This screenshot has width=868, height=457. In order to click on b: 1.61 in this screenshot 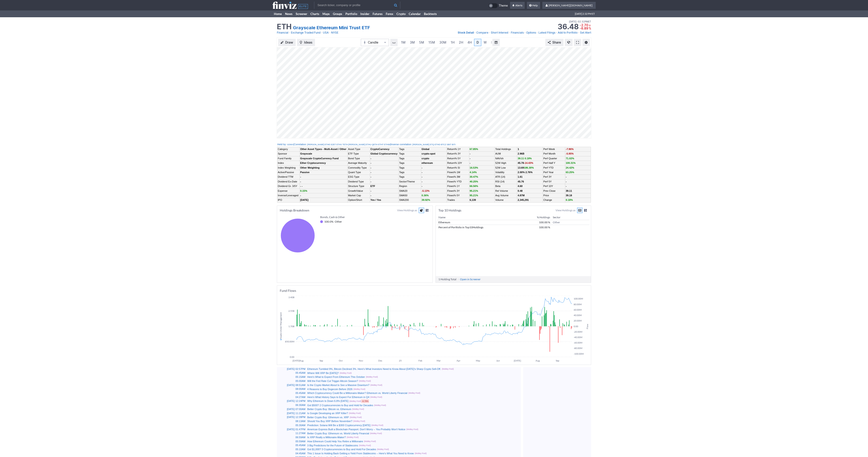, I will do `click(520, 177)`.